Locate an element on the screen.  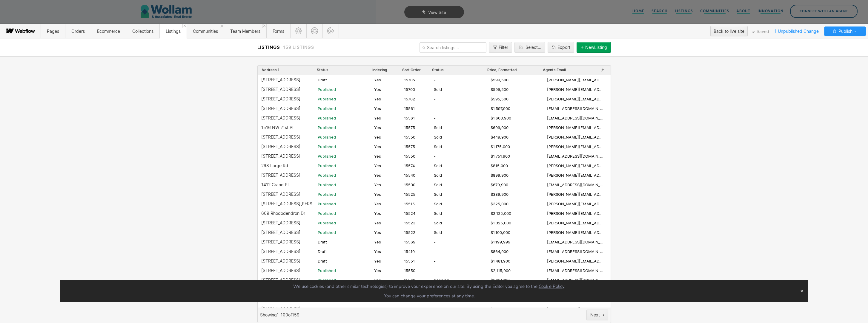
button: Sort Order is located at coordinates (411, 70).